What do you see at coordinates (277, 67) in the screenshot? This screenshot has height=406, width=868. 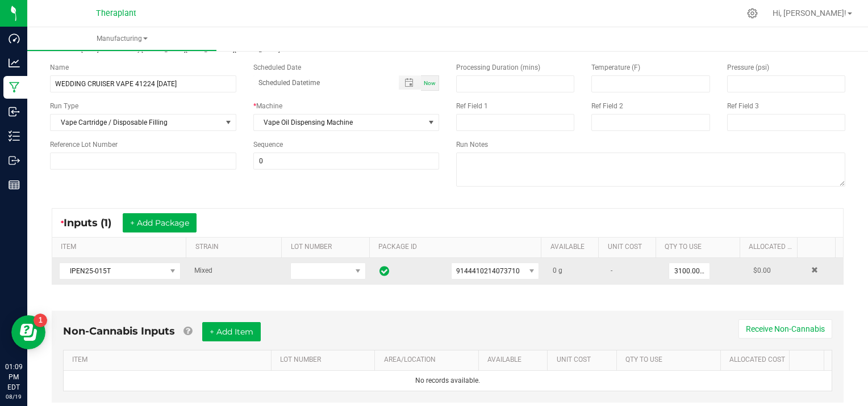 I see `span: Scheduled Date` at bounding box center [277, 67].